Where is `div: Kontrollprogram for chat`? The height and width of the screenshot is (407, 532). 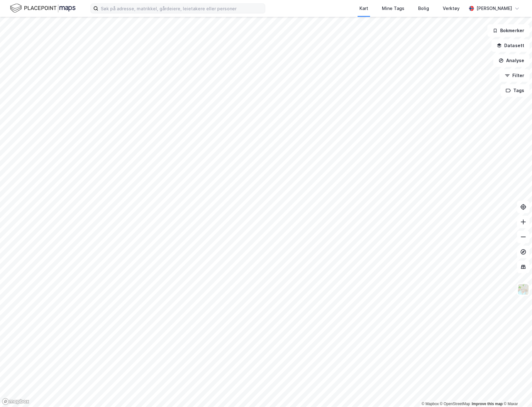
div: Kontrollprogram for chat is located at coordinates (516, 393).